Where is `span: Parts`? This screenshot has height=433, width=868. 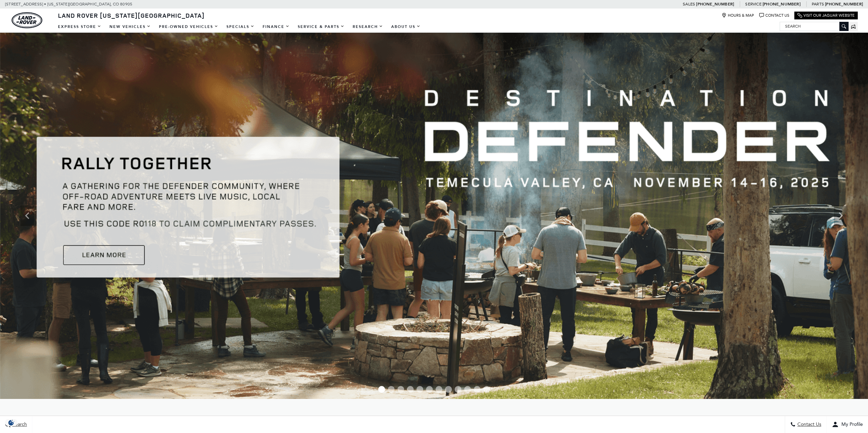
span: Parts is located at coordinates (818, 4).